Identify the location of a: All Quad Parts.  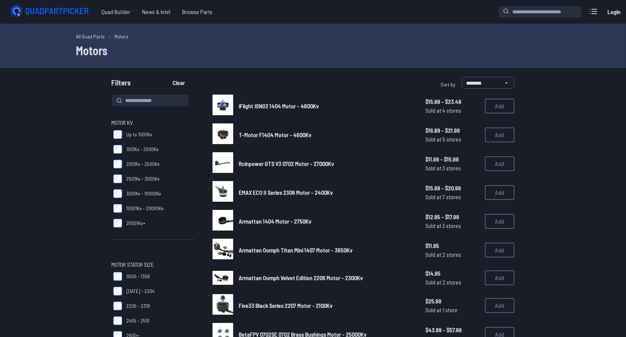
(91, 36).